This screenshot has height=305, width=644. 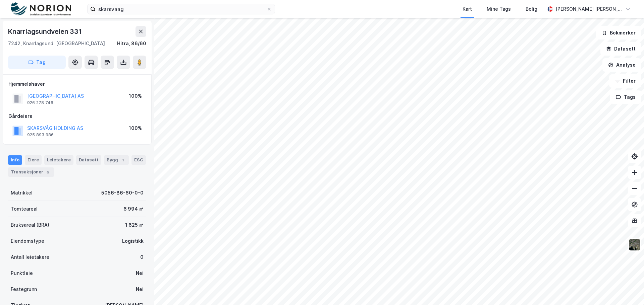 What do you see at coordinates (625, 81) in the screenshot?
I see `button: Filter` at bounding box center [625, 81].